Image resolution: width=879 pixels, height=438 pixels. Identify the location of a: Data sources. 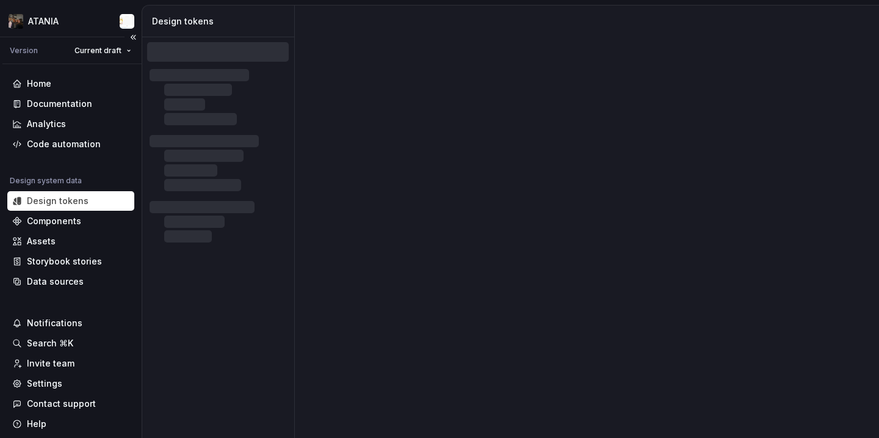
(71, 282).